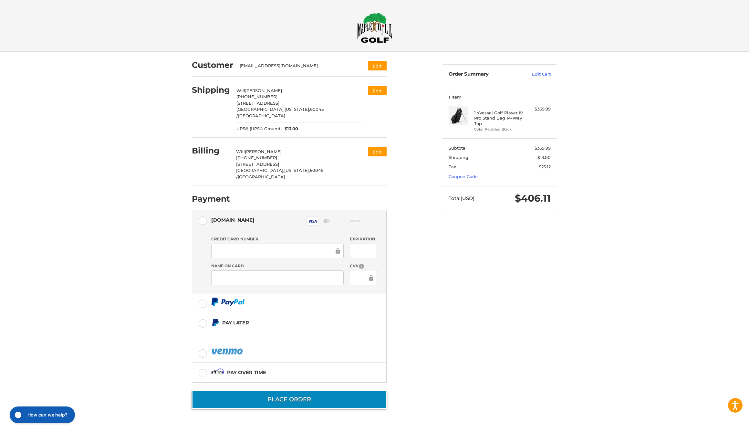 This screenshot has height=432, width=749. What do you see at coordinates (533, 198) in the screenshot?
I see `span: $406.11` at bounding box center [533, 198].